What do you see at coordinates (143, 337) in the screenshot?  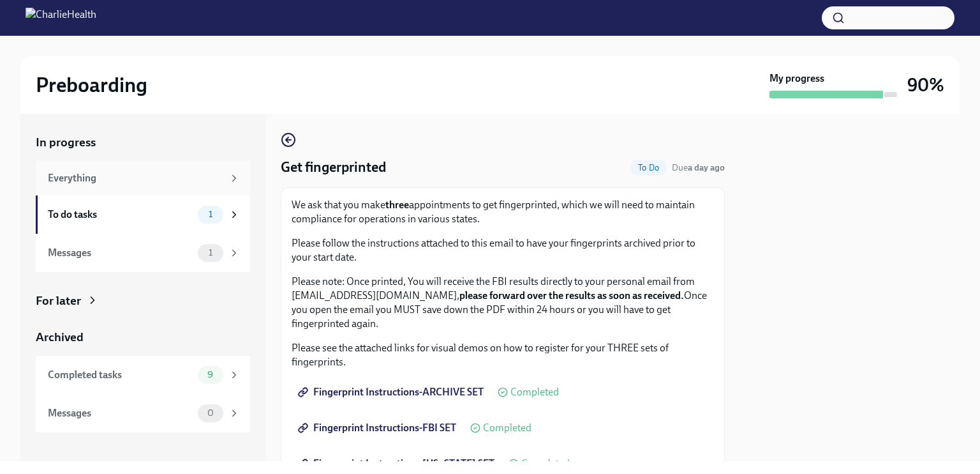 I see `div: Archived` at bounding box center [143, 337].